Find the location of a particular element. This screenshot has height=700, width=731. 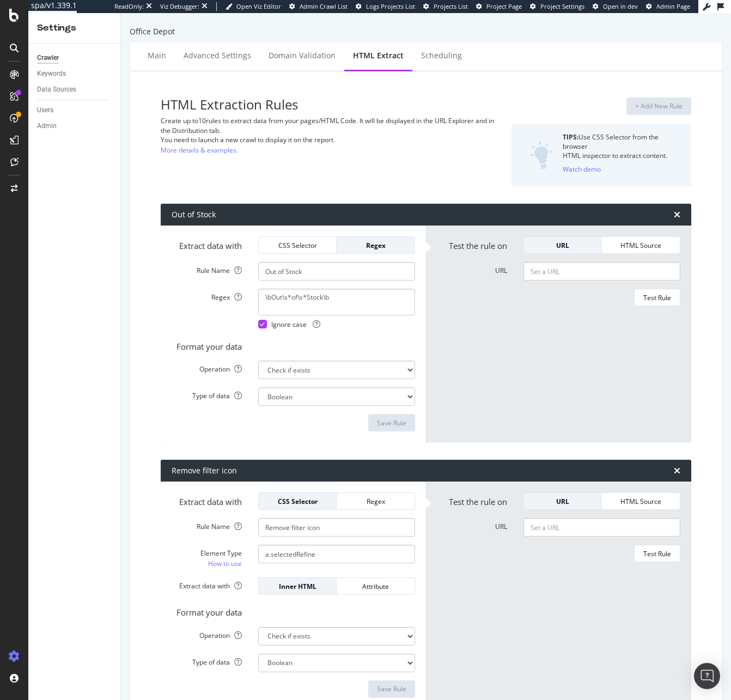

div: Domain Validation is located at coordinates (302, 56).